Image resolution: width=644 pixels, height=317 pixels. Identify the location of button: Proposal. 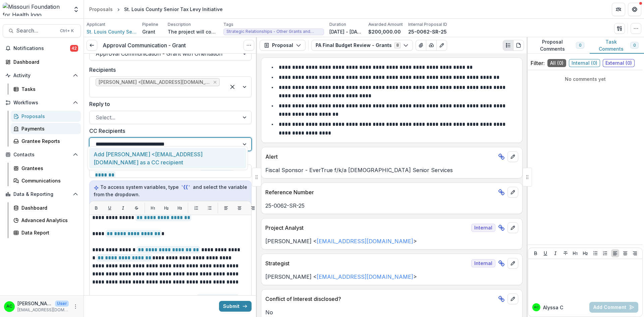
(283, 45).